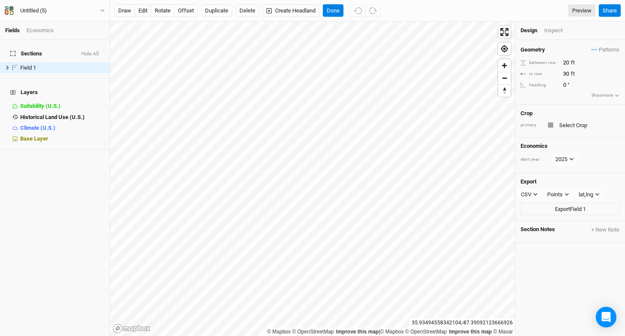  I want to click on button: CSV, so click(529, 195).